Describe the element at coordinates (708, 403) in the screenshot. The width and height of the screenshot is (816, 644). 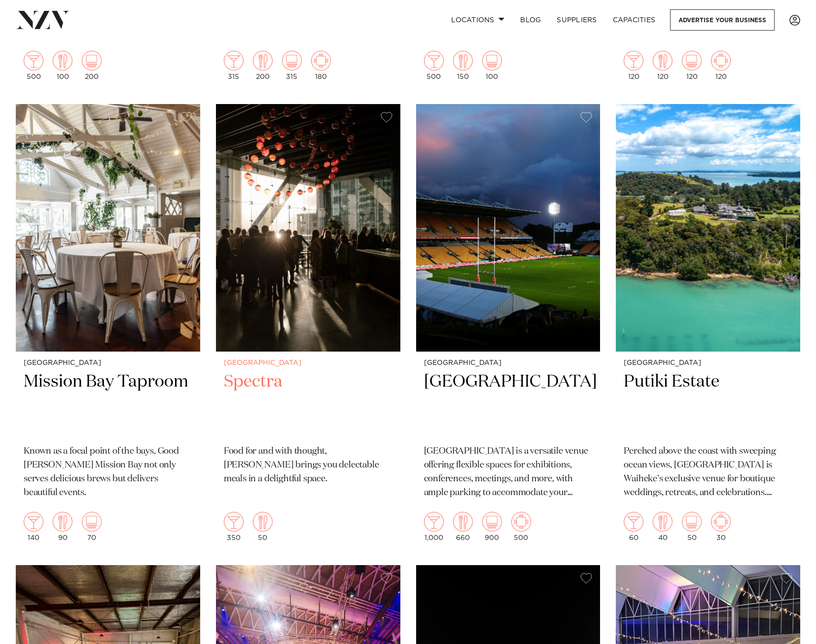
I see `h2: Putiki Estate` at that location.